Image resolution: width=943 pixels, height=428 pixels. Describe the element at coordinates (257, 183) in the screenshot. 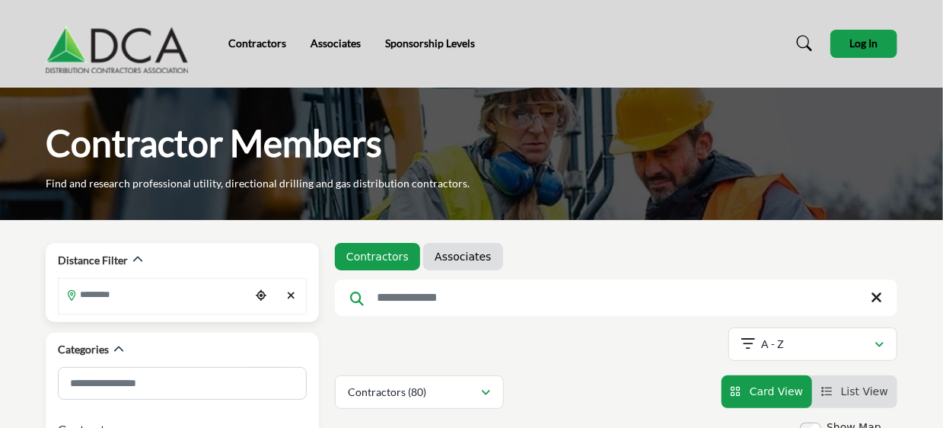

I see `p: Find and research professional utility, directional drilling and gas distribution contractors.` at that location.